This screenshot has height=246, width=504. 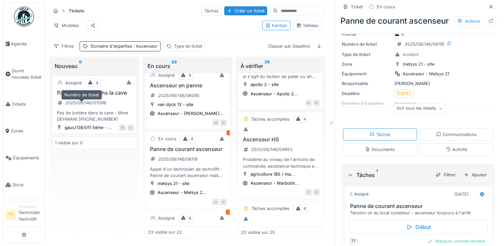 I want to click on div: Panne de courant ascenseur, so click(x=418, y=21).